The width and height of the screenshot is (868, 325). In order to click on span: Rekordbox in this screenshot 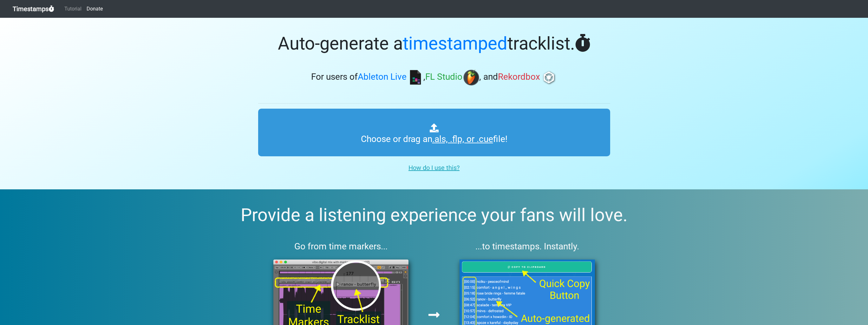, I will do `click(519, 77)`.